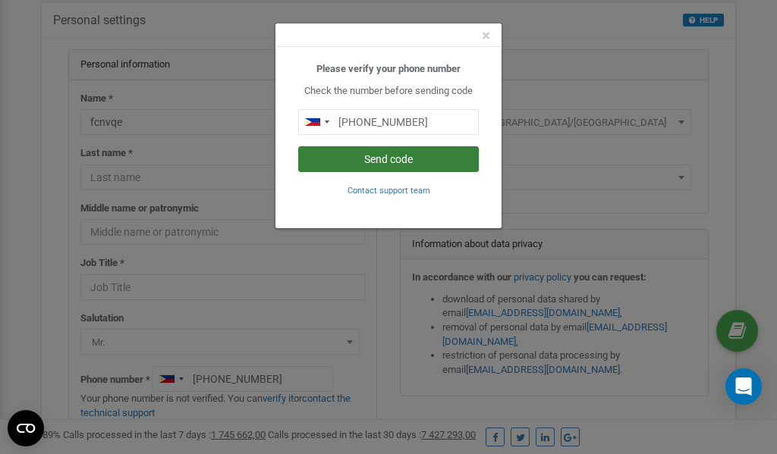 The width and height of the screenshot is (777, 454). What do you see at coordinates (743, 387) in the screenshot?
I see `div: Open Intercom Messenger` at bounding box center [743, 387].